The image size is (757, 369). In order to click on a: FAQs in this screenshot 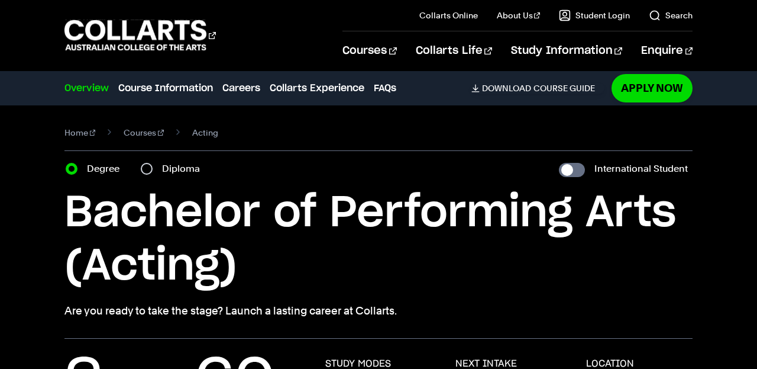, I will do `click(385, 88)`.